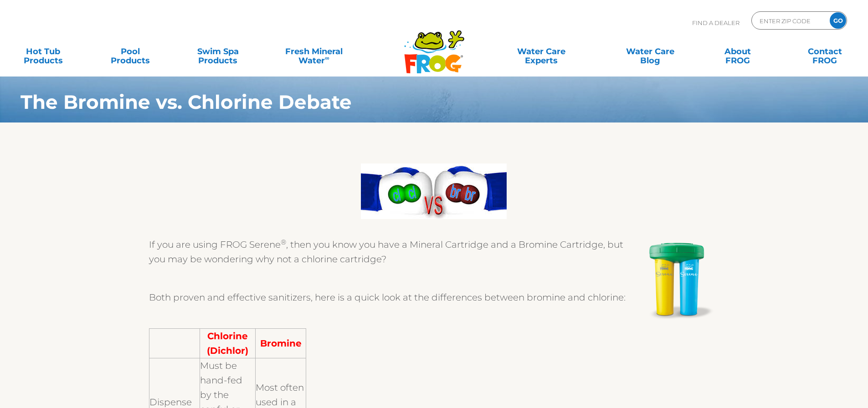 This screenshot has width=868, height=408. I want to click on a: AboutFROG, so click(737, 51).